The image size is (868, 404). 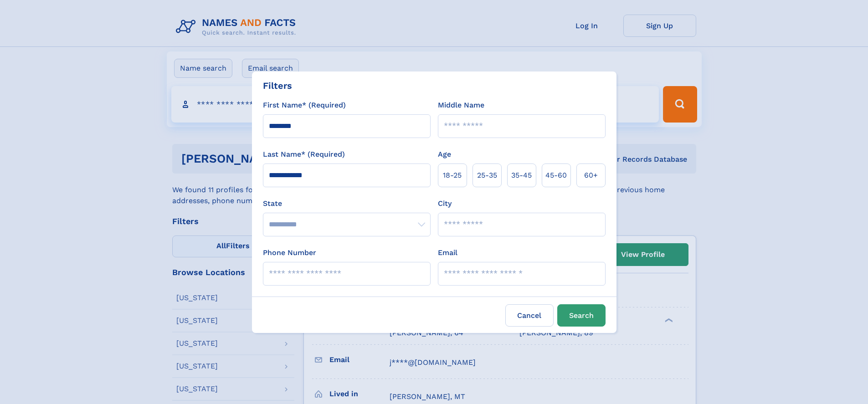 What do you see at coordinates (278, 85) in the screenshot?
I see `div: Filters` at bounding box center [278, 85].